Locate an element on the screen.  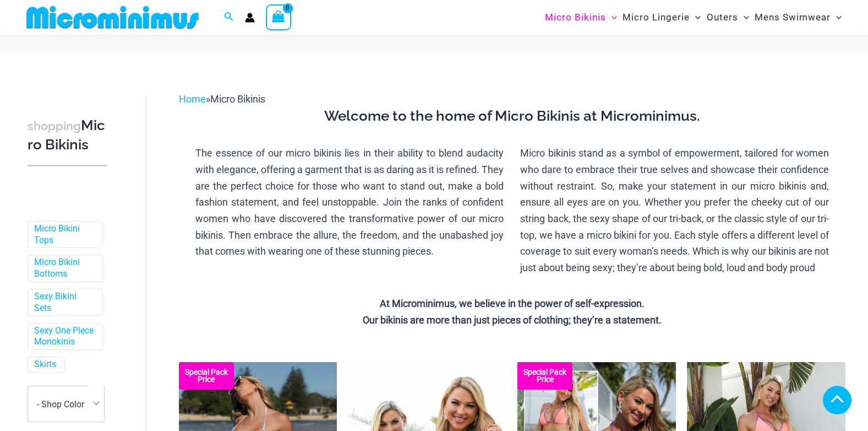
p: Micro bikinis stand as a symbol of empowerment, tailored for women who dare to embrace their true... is located at coordinates (675, 210).